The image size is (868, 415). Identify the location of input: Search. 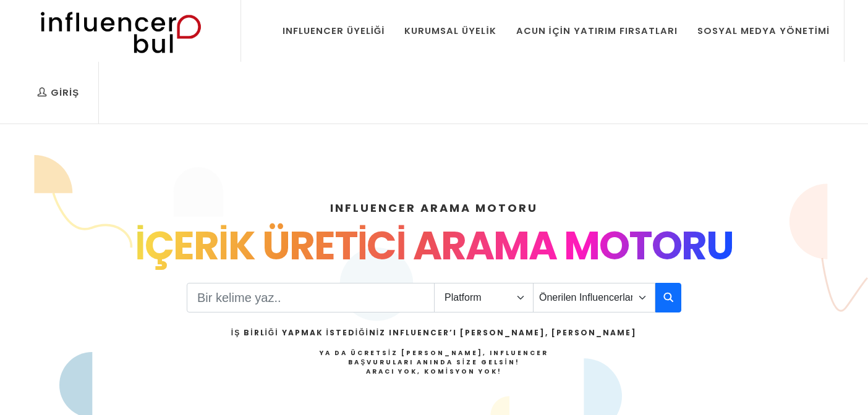
(311, 297).